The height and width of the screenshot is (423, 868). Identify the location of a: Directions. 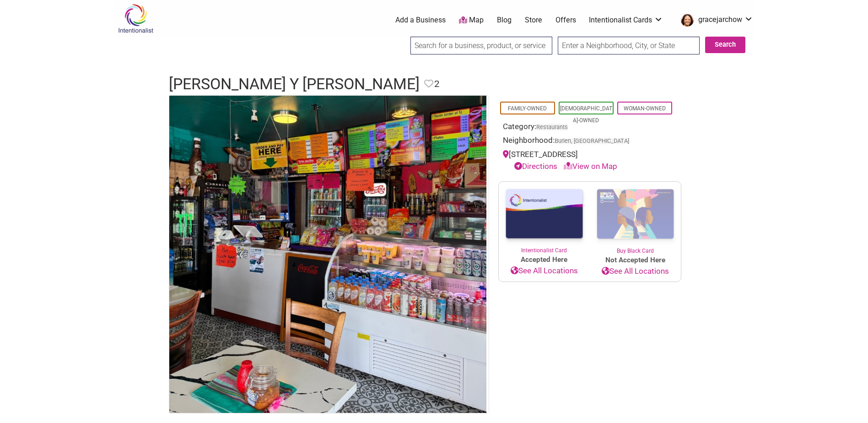
(535, 166).